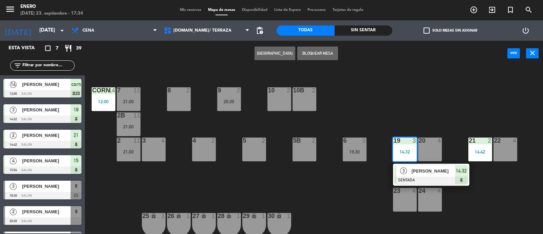  Describe the element at coordinates (218, 216) in the screenshot. I see `div: 28` at that location.